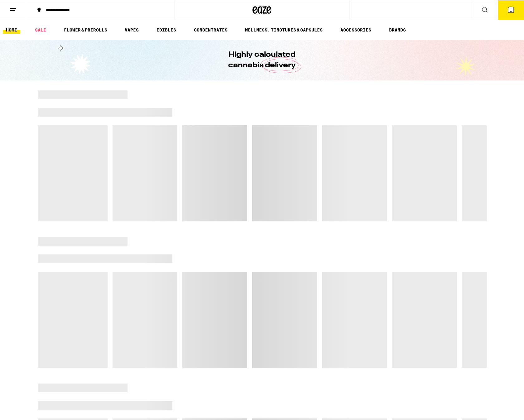  What do you see at coordinates (131, 30) in the screenshot?
I see `a: VAPES` at bounding box center [131, 30].